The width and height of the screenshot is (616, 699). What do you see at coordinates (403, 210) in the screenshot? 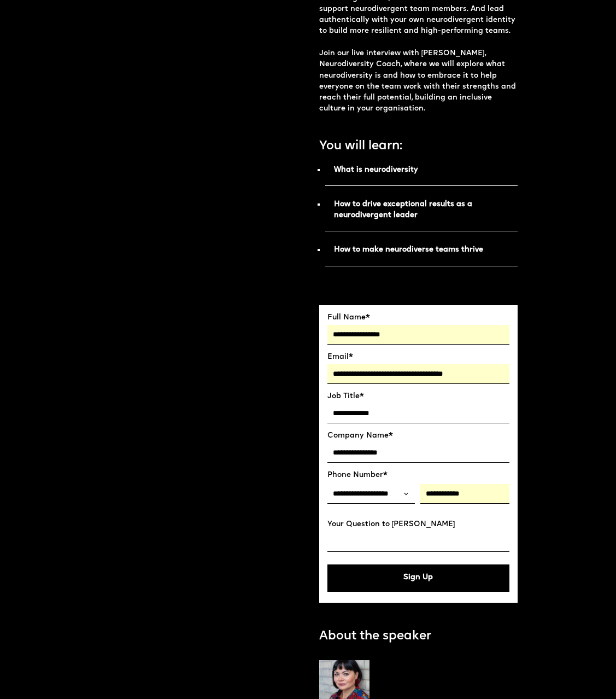
I see `strong: How to drive exceptional results as a neurodivergent leader` at bounding box center [403, 210].